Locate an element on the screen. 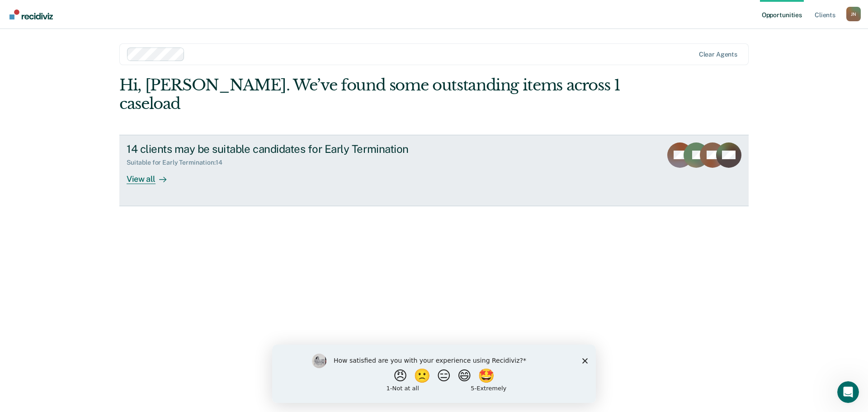 The image size is (868, 412). img: Profile image for Kim is located at coordinates (47, 17).